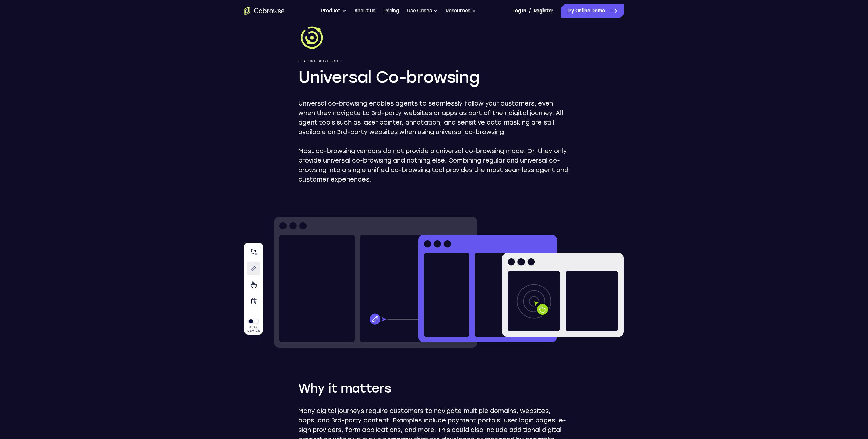  What do you see at coordinates (434, 61) in the screenshot?
I see `p: Feature Spotlight` at bounding box center [434, 61].